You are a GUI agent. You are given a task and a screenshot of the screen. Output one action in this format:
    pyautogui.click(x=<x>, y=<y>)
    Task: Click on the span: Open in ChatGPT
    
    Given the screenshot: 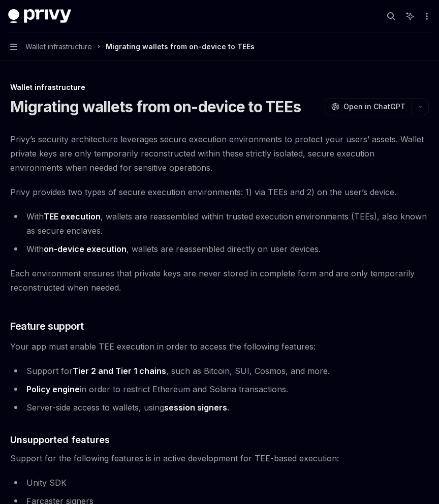 What is the action you would take?
    pyautogui.click(x=375, y=107)
    